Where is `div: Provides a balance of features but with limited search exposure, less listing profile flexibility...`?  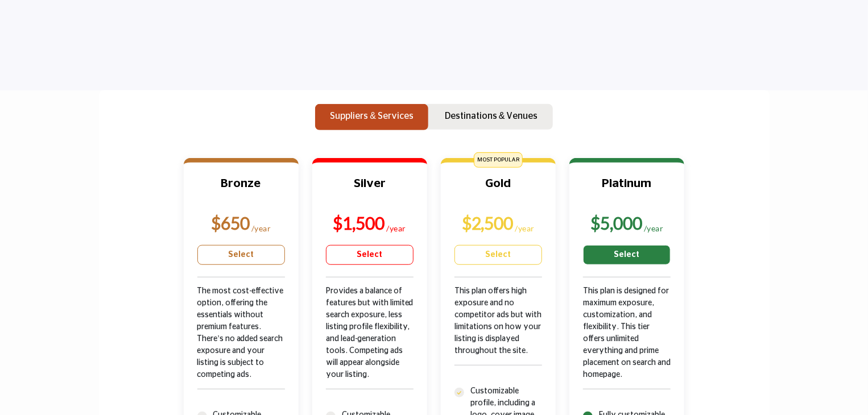 div: Provides a balance of features but with limited search exposure, less listing profile flexibility... is located at coordinates (370, 347).